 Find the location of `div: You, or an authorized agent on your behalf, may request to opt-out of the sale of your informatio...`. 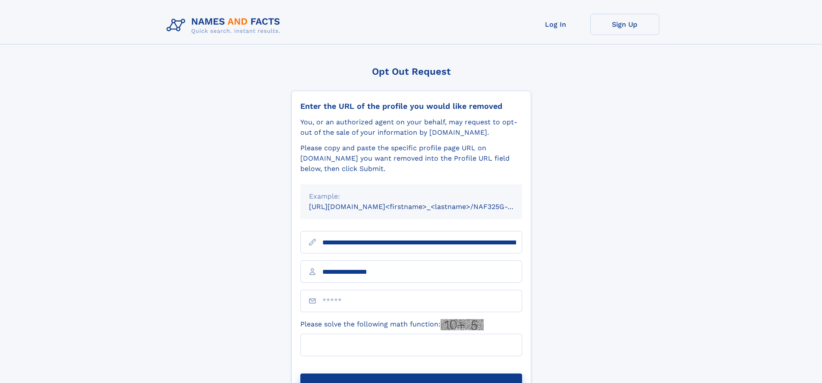

div: You, or an authorized agent on your behalf, may request to opt-out of the sale of your informatio... is located at coordinates (411, 127).